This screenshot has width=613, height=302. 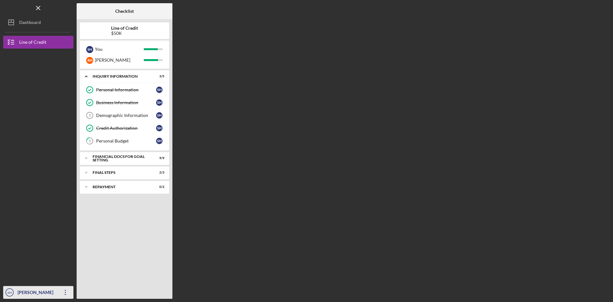 What do you see at coordinates (124, 90) in the screenshot?
I see `a: Personal InformationSH` at bounding box center [124, 90].